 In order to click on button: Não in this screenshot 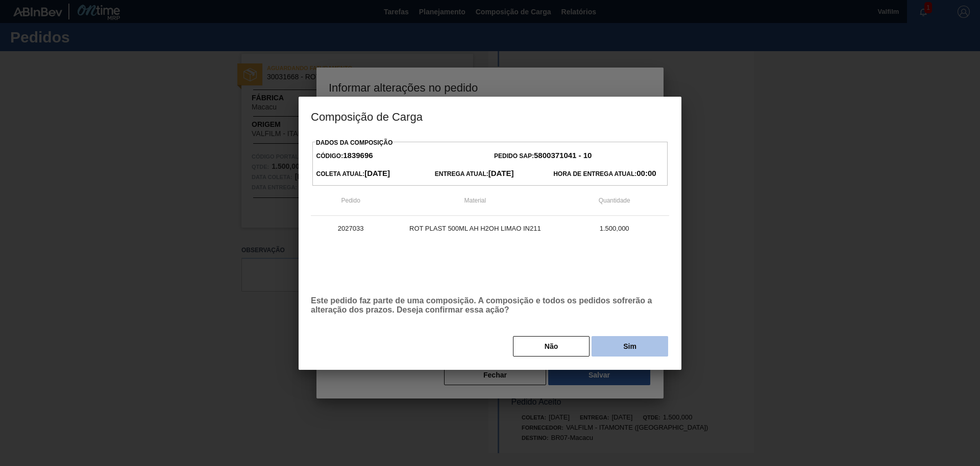, I will do `click(552, 346)`.